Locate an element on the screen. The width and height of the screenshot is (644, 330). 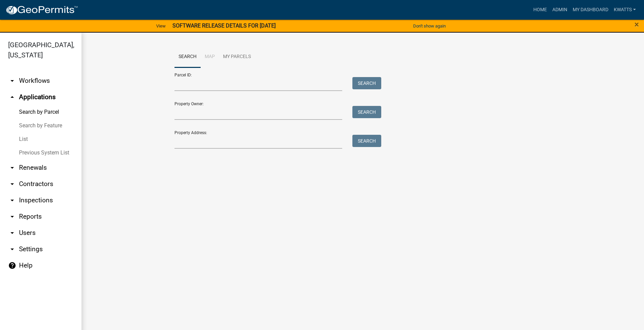
a: Admin is located at coordinates (560, 10).